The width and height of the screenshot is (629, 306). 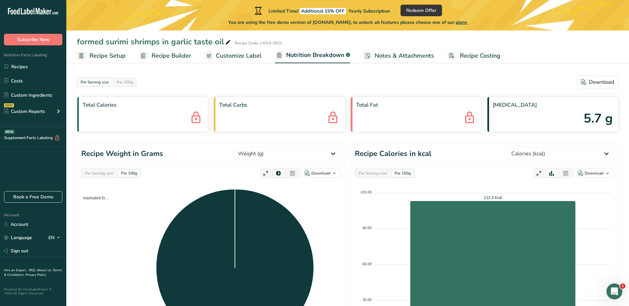 I want to click on div: Powered By FoodLabelMaker © 2025 All Rights Reserved, so click(x=33, y=292).